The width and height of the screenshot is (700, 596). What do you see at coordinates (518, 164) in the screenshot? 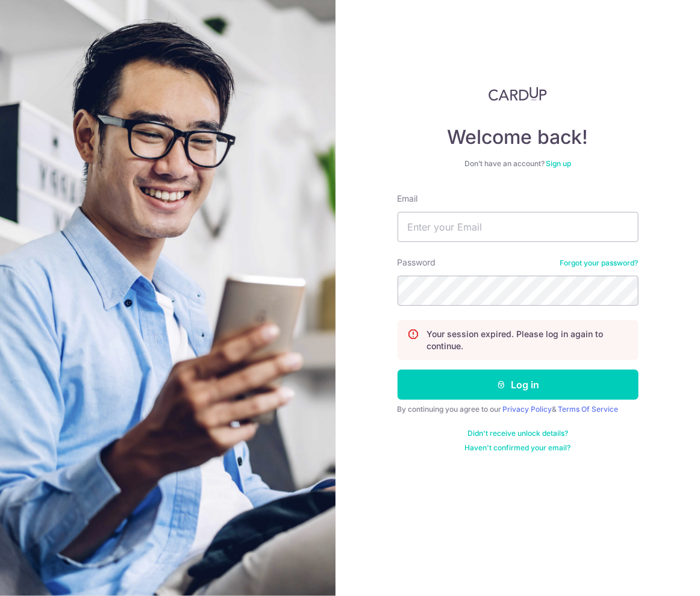
I see `div: Don’t have an account?` at bounding box center [518, 164].